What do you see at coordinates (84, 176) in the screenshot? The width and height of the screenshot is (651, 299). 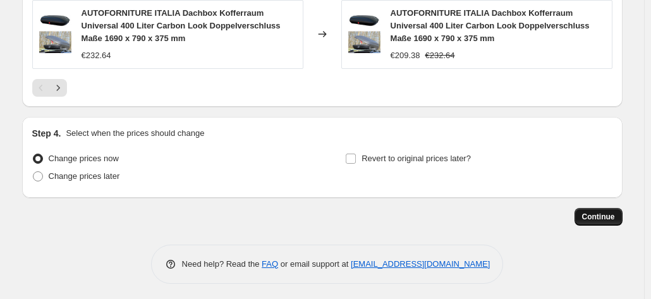 I see `span: Change prices later` at bounding box center [84, 176].